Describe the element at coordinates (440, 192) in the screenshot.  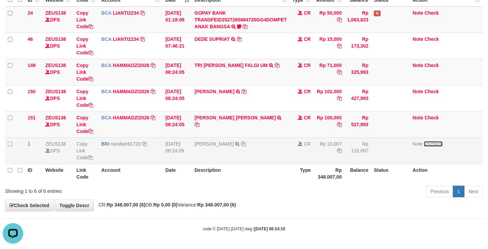
I see `a: Previous` at that location.